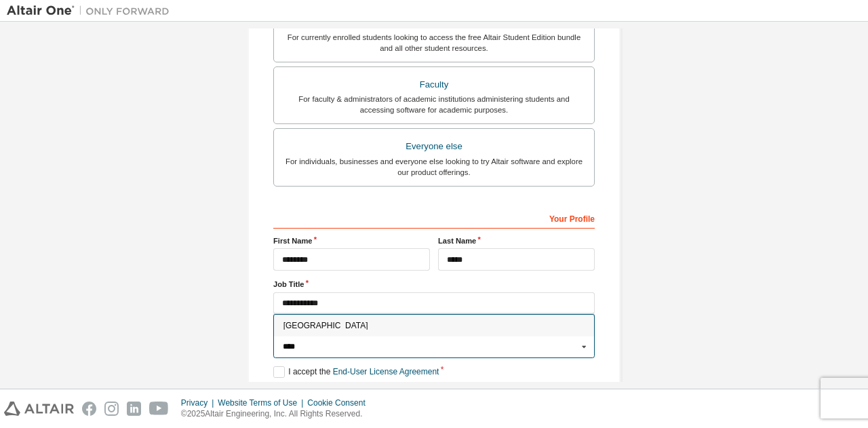  I want to click on img: linkedin.svg, so click(134, 408).